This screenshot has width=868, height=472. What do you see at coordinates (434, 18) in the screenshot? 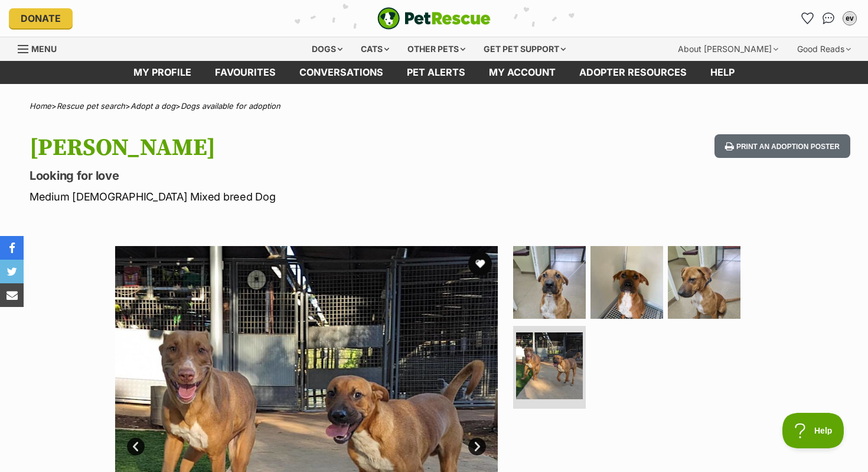
I see `img: logo-e224e6f780fb5917bec1dbf3a21bbac754714ae5b6737aabdf751b685950b380.svg` at bounding box center [434, 18].